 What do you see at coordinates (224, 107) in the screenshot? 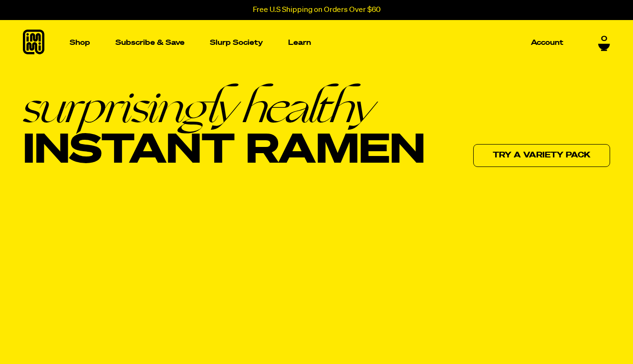
I see `em: surprisingly healthy` at bounding box center [224, 107].